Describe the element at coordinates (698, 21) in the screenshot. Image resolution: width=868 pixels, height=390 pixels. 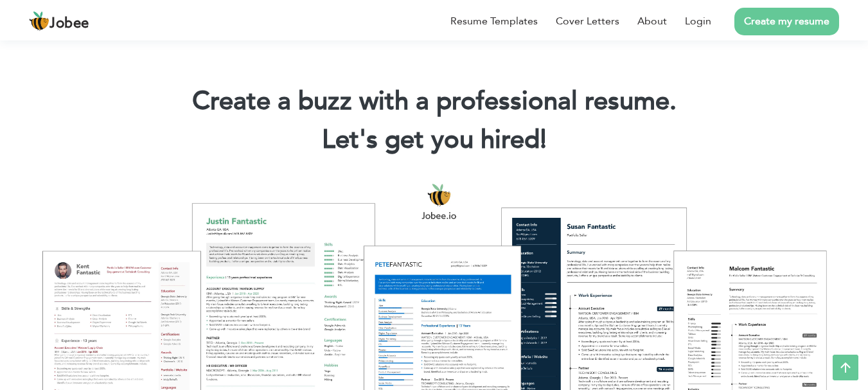
I see `a: Login` at that location.